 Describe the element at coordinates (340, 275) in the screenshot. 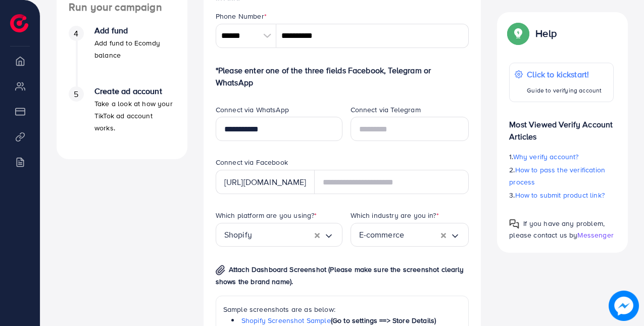

I see `span: Attach Dashboard Screenshot (Please make sure the screenshot clearly shows the brand name).` at that location.